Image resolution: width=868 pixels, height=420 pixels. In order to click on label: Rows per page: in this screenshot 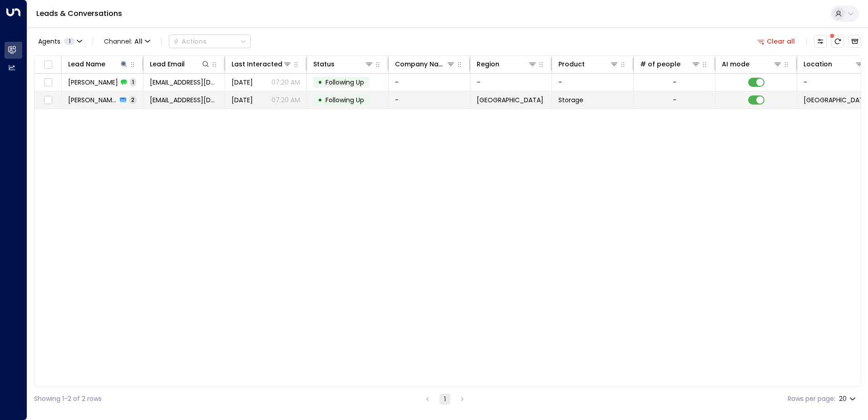, I will do `click(811, 399)`.